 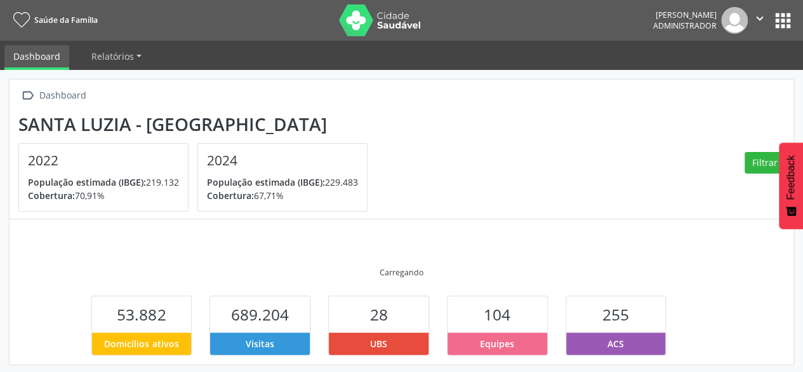 What do you see at coordinates (283, 182) in the screenshot?
I see `p: 229.483` at bounding box center [283, 182].